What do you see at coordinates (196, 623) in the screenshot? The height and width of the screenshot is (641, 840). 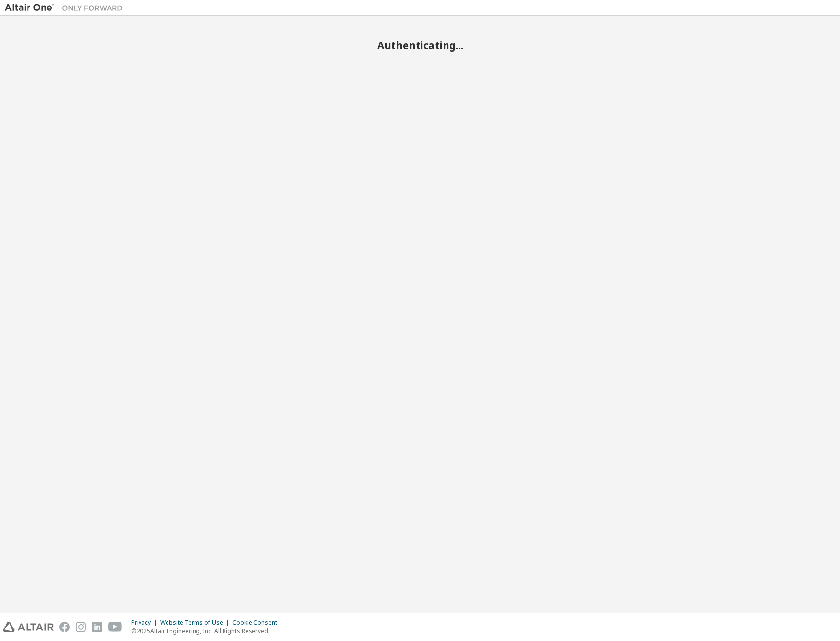 I see `div: Website Terms of Use` at bounding box center [196, 623].